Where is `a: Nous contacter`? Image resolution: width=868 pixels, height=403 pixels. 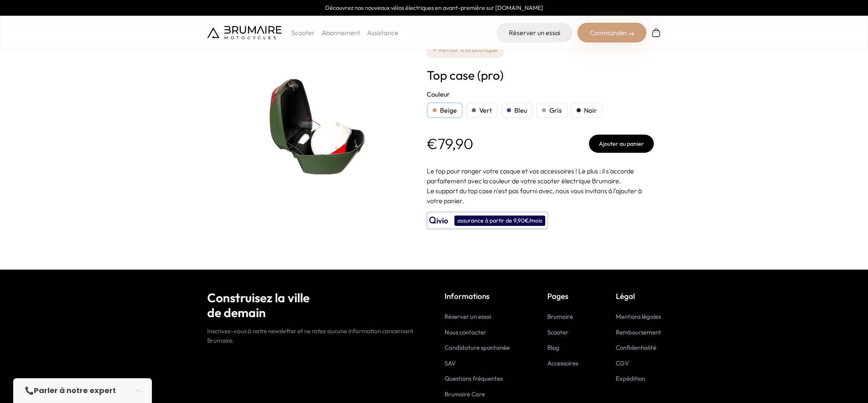 a: Nous contacter is located at coordinates (465, 332).